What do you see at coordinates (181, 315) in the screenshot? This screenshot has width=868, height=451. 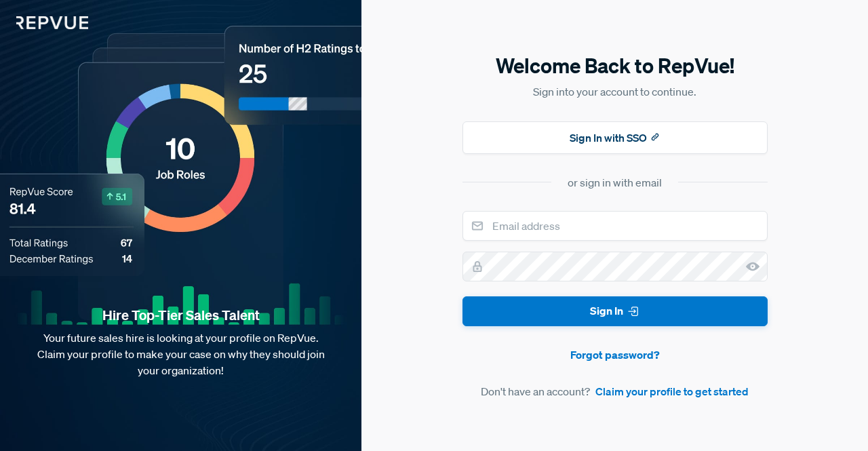 I see `strong: Hire Top-Tier Sales Talent` at bounding box center [181, 315].